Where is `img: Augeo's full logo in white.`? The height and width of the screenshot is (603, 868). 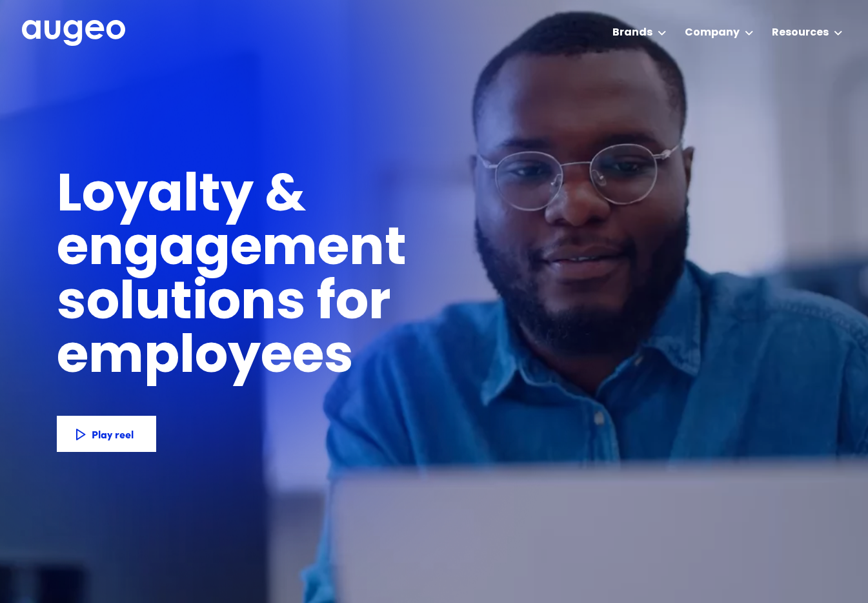 img: Augeo's full logo in white. is located at coordinates (74, 33).